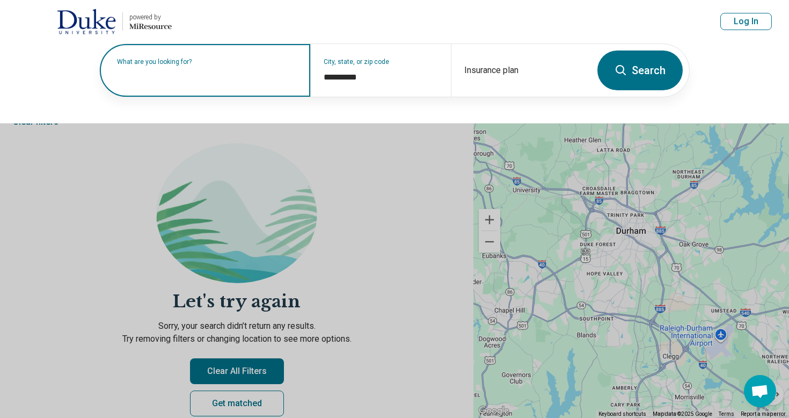 The image size is (789, 418). What do you see at coordinates (94, 21) in the screenshot?
I see `a: Duke Universitypowered by` at bounding box center [94, 21].